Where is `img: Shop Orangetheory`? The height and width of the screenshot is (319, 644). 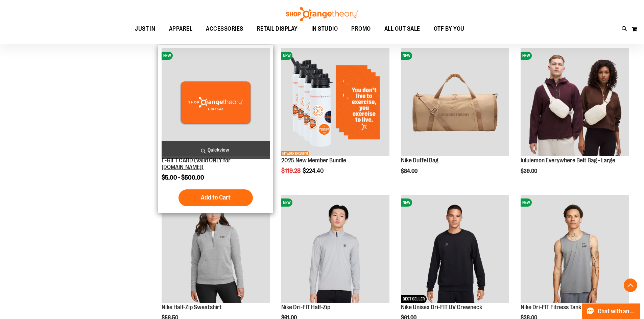 img: Shop Orangetheory is located at coordinates (322, 14).